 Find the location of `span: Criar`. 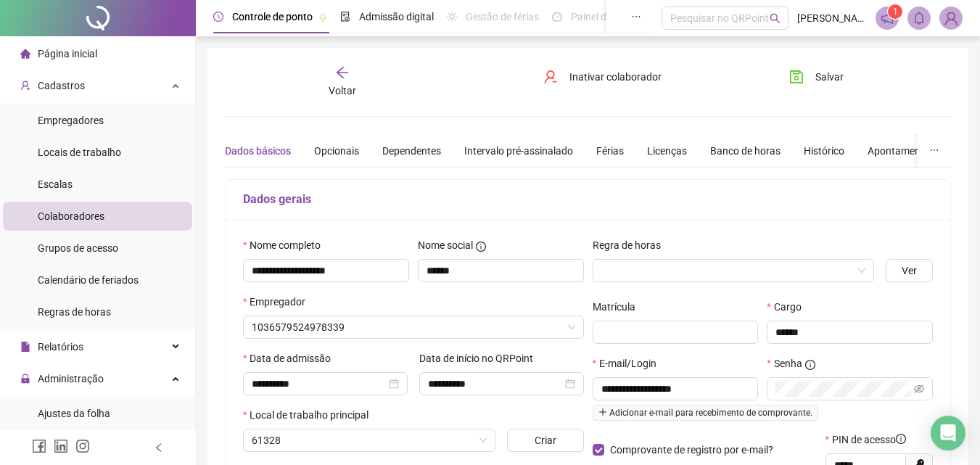

span: Criar is located at coordinates (546, 440).